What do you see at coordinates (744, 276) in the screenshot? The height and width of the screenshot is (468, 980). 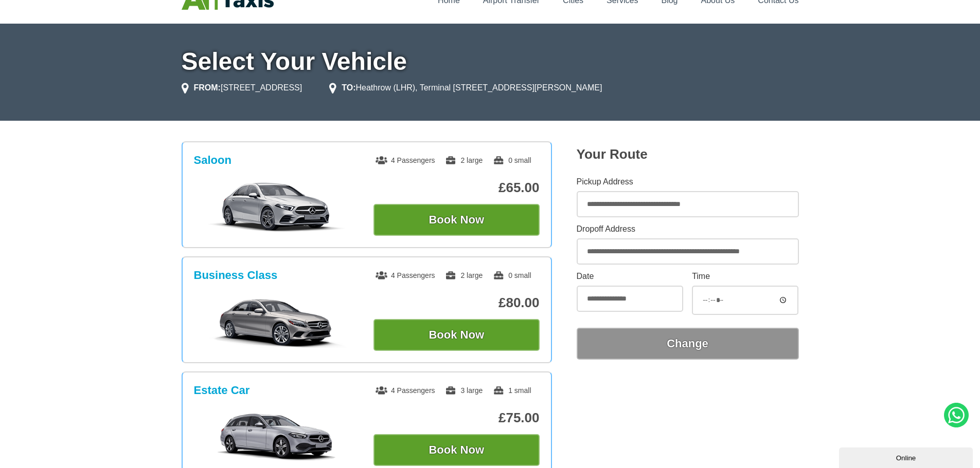 I see `label: Time` at bounding box center [744, 276].